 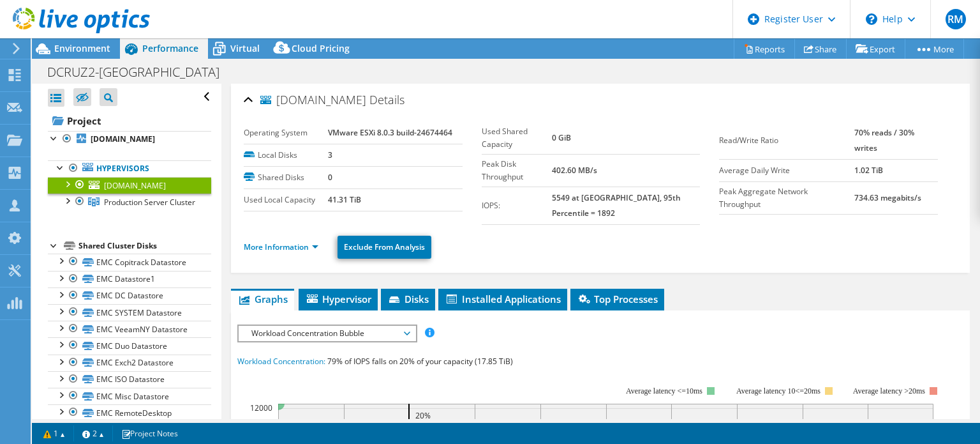 I want to click on a: Reports, so click(x=765, y=49).